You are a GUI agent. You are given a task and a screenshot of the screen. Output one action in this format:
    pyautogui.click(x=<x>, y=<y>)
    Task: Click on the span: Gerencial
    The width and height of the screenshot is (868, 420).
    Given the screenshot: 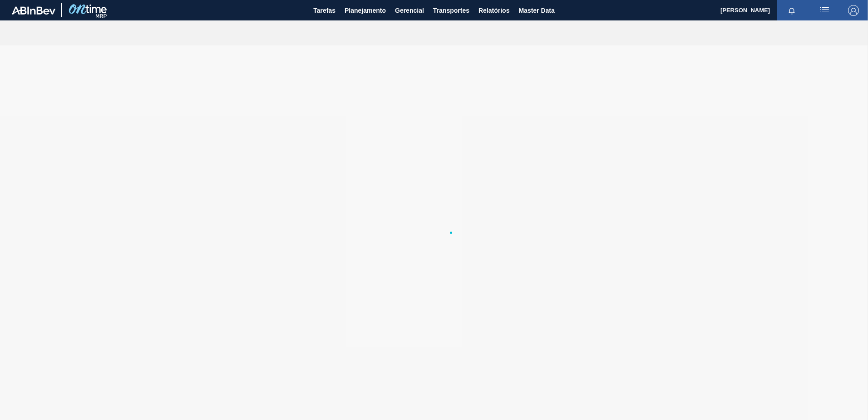 What is the action you would take?
    pyautogui.click(x=409, y=10)
    